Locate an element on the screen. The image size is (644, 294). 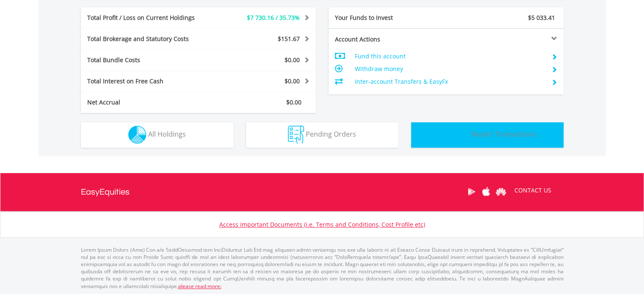
td: Inter-account Transfers & EasyFx is located at coordinates (449, 82).